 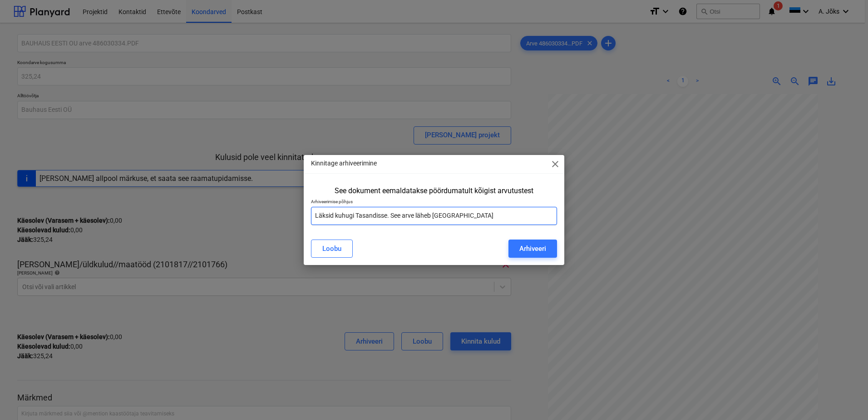 What do you see at coordinates (434, 202) in the screenshot?
I see `p: Arhiveerimise põhjus` at bounding box center [434, 202].